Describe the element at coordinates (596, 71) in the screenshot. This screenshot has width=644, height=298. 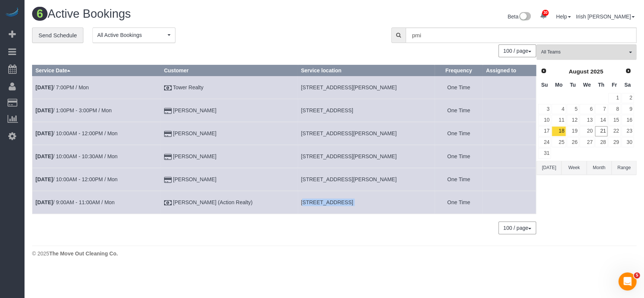
I see `span: 2025` at that location.